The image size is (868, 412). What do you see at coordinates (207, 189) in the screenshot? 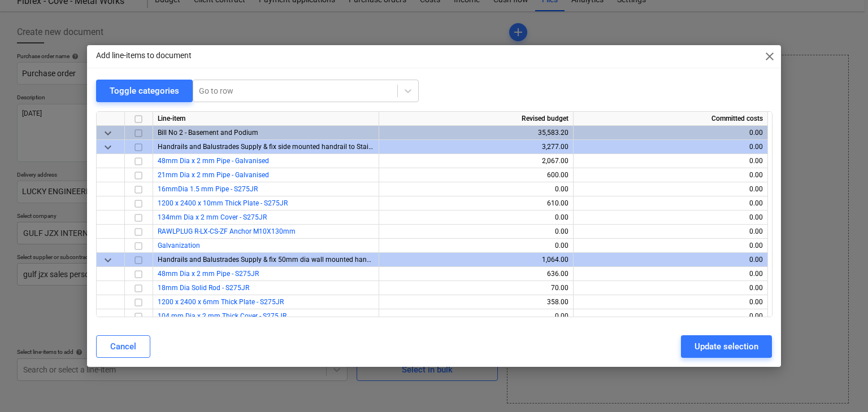
I see `a: 16mmDia 1.5 mm Pipe - S275JR` at bounding box center [207, 189].